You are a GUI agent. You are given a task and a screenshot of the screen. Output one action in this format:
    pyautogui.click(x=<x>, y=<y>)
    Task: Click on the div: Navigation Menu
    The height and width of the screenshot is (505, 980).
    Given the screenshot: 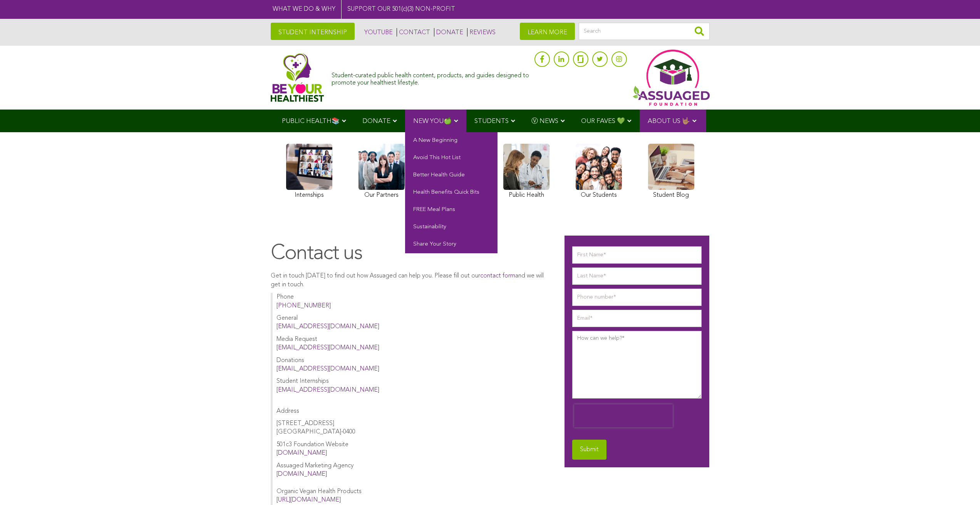 What is the action you would take?
    pyautogui.click(x=490, y=121)
    